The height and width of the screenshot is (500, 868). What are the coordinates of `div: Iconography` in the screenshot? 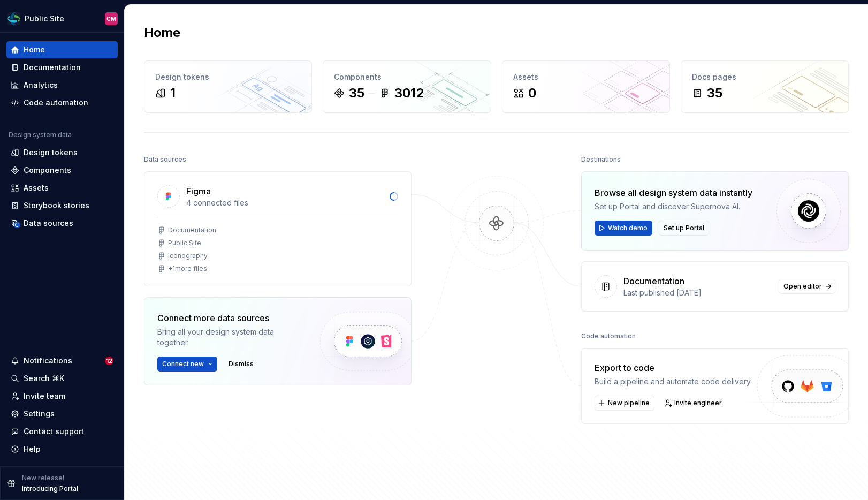 It's located at (188, 256).